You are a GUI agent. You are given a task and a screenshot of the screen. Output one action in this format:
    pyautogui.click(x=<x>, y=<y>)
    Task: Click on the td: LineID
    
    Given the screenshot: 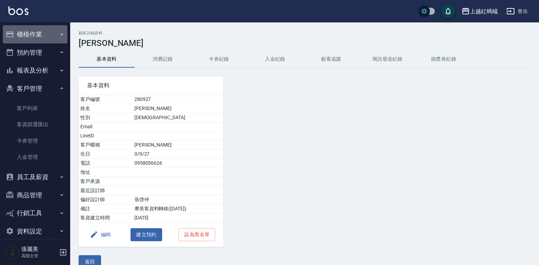 What is the action you would take?
    pyautogui.click(x=106, y=136)
    